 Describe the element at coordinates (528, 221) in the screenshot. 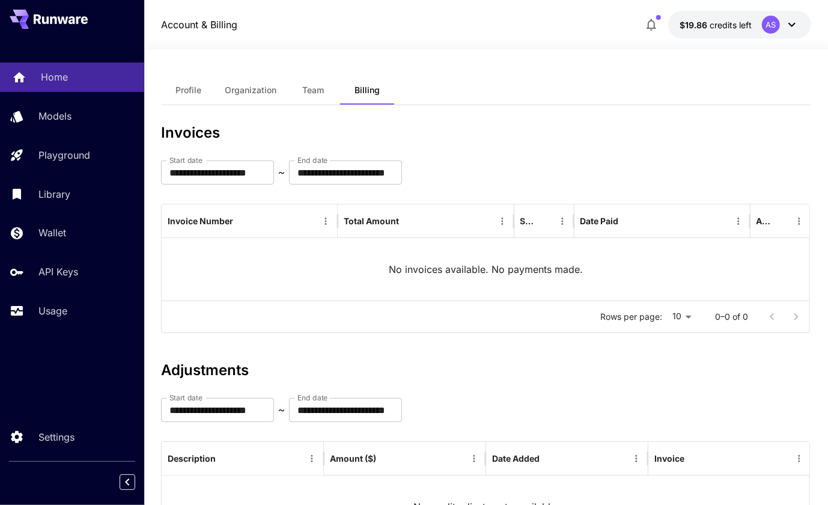

I see `div: Status` at that location.